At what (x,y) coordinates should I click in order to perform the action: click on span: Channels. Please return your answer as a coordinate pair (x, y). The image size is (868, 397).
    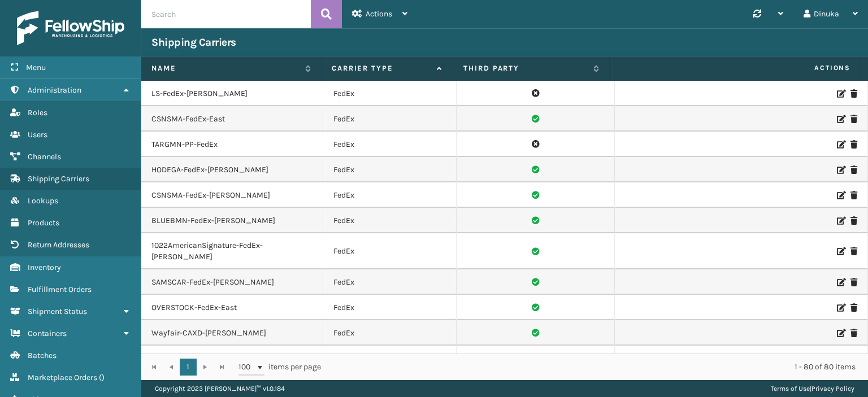
    Looking at the image, I should click on (44, 156).